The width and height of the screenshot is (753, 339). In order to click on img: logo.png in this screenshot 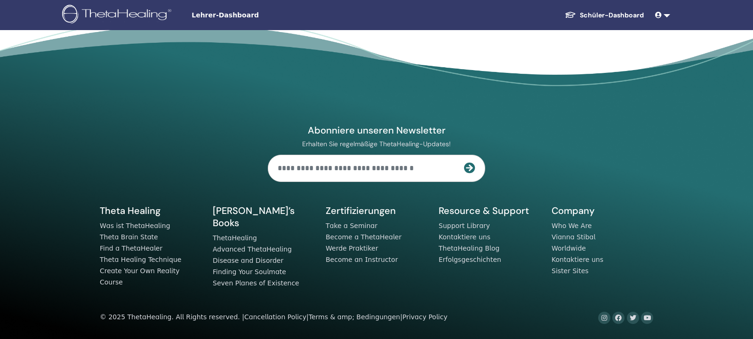, I will do `click(118, 15)`.